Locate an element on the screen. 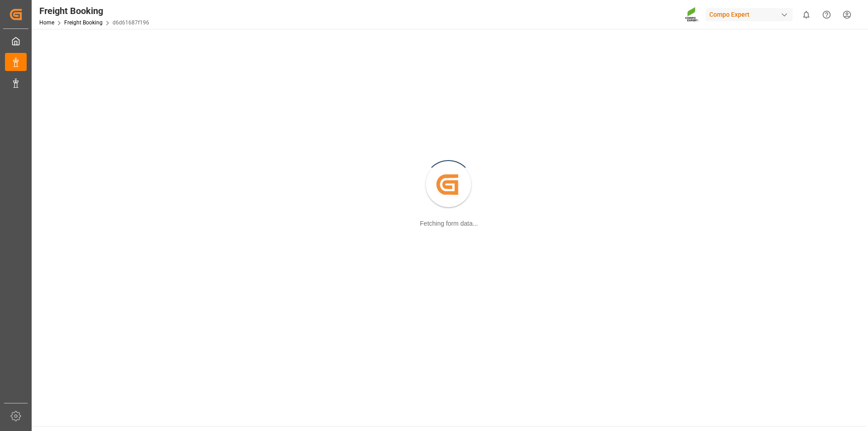 Image resolution: width=868 pixels, height=431 pixels. a: Freight Booking is located at coordinates (83, 23).